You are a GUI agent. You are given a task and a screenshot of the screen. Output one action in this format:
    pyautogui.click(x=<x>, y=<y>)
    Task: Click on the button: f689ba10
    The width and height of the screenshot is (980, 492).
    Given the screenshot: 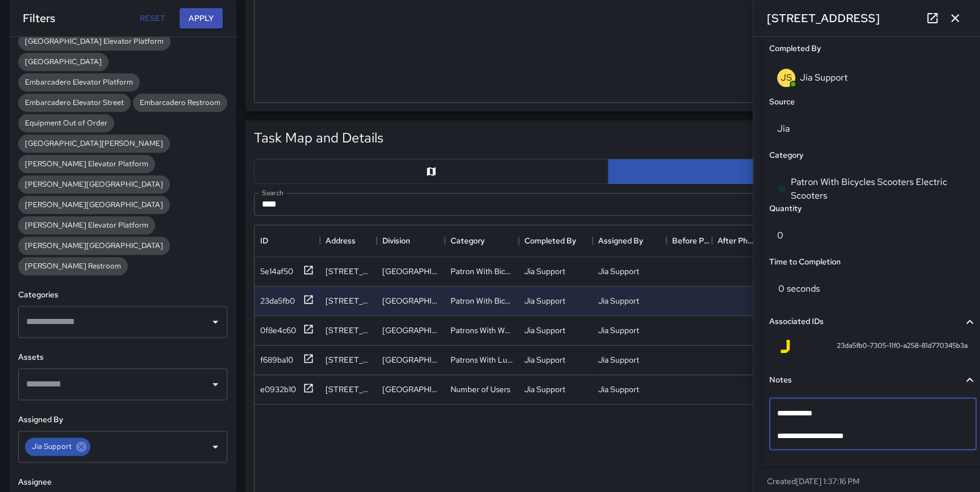 What is the action you would take?
    pyautogui.click(x=287, y=360)
    